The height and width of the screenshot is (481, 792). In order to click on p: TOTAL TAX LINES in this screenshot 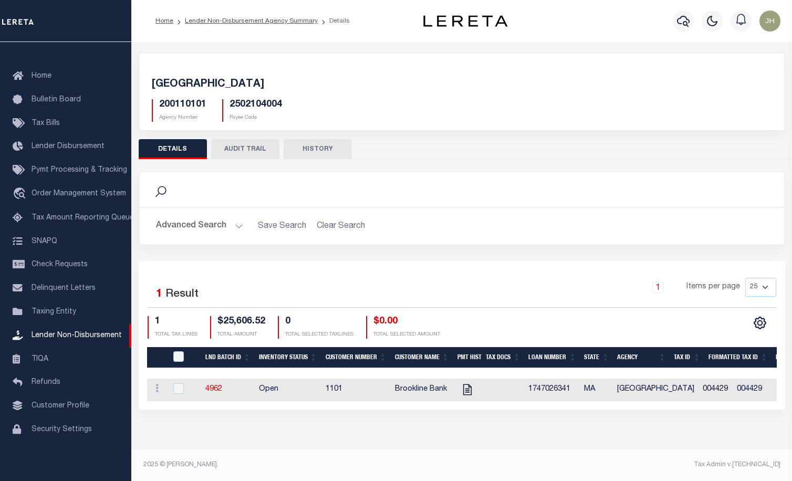, I will do `click(176, 335)`.